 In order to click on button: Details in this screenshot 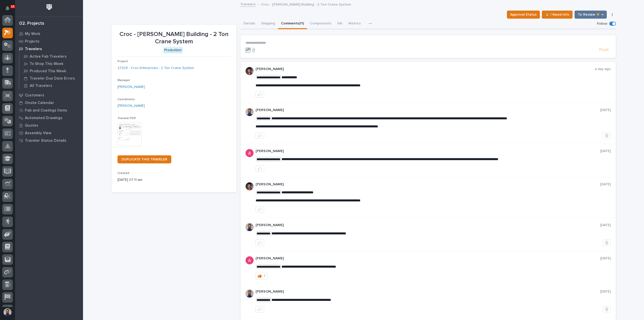, I will do `click(249, 24)`.